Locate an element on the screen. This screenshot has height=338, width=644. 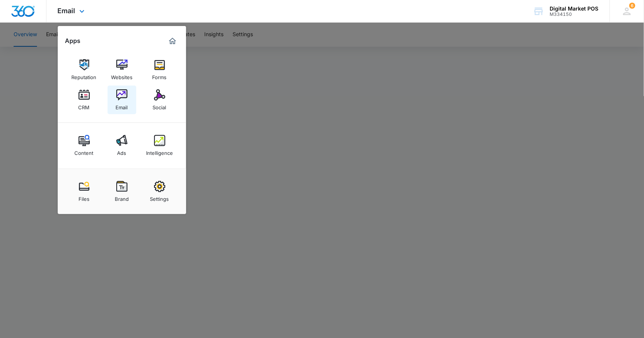
a: Forms is located at coordinates (160, 70).